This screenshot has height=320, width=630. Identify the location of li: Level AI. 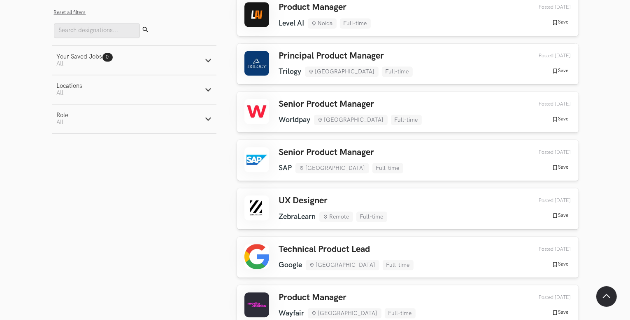
(292, 23).